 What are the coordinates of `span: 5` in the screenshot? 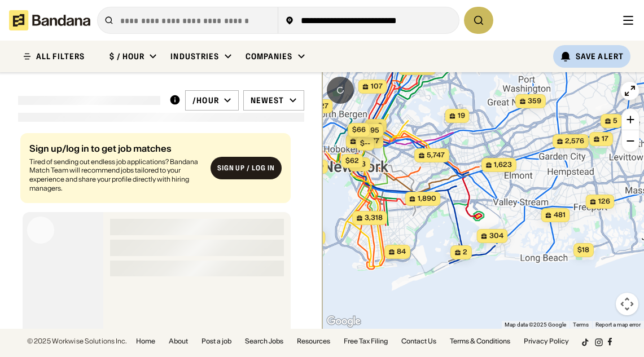 It's located at (616, 121).